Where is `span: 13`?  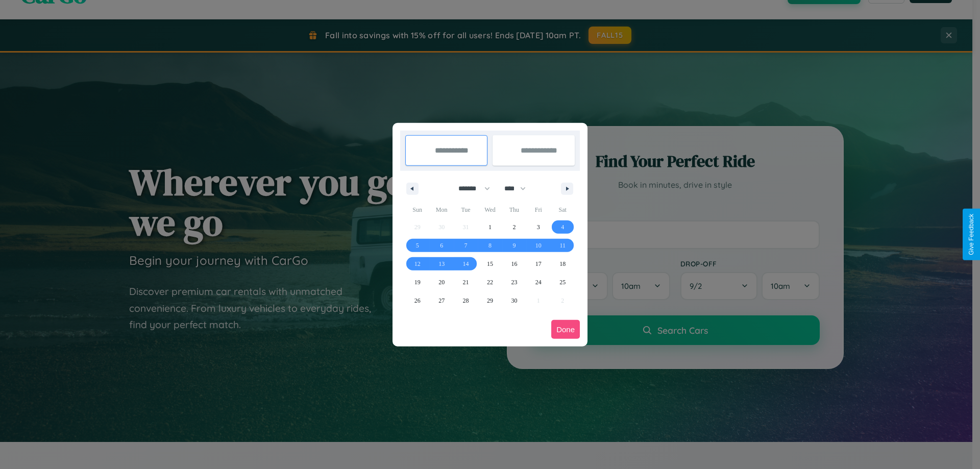 span: 13 is located at coordinates (441, 264).